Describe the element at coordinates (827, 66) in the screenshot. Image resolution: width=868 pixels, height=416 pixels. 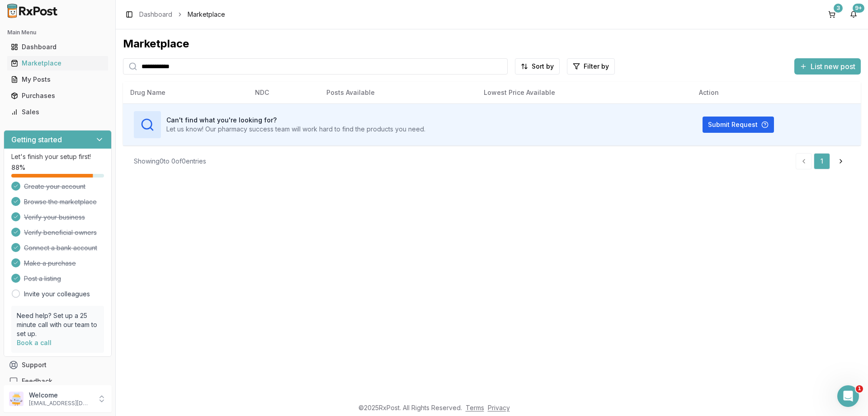
I see `button: List new post` at that location.